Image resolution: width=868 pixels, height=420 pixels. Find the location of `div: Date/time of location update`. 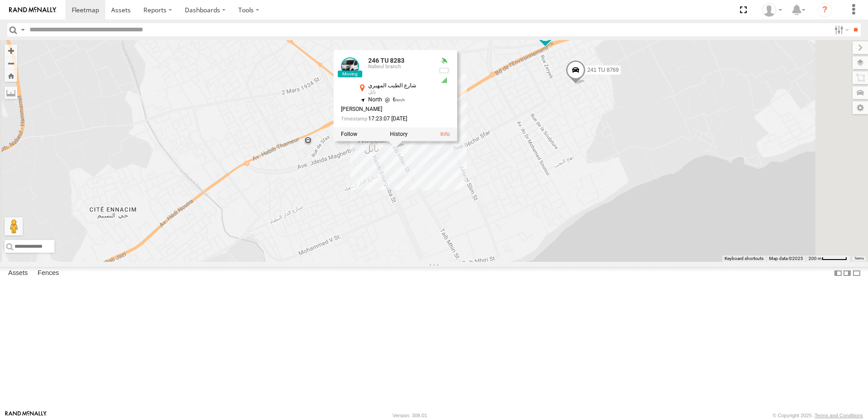

div: Date/time of location update is located at coordinates (386, 119).